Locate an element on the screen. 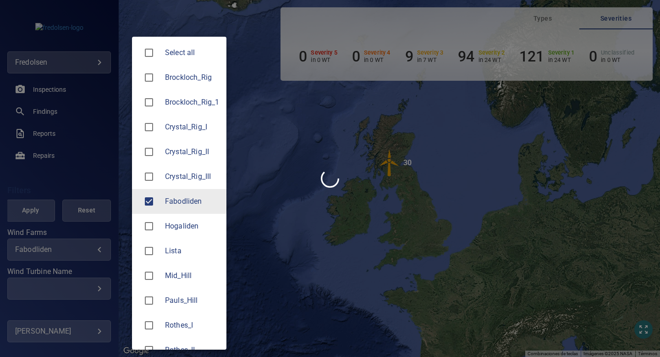 This screenshot has width=660, height=357. div: Wind Farms Rothes_II is located at coordinates (192, 350).